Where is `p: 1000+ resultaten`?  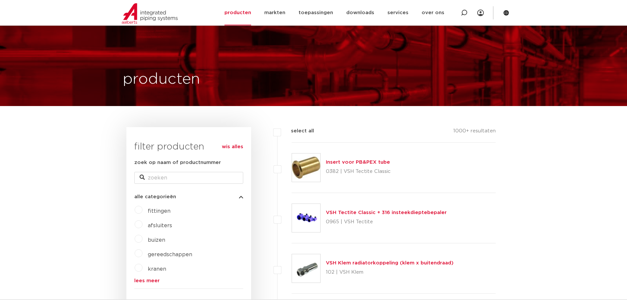
p: 1000+ resultaten is located at coordinates (474, 132).